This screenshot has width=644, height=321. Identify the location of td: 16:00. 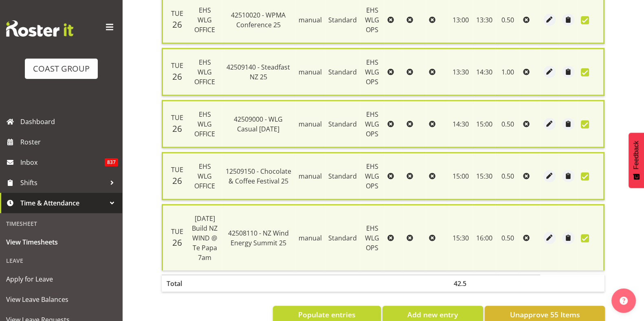
(484, 237).